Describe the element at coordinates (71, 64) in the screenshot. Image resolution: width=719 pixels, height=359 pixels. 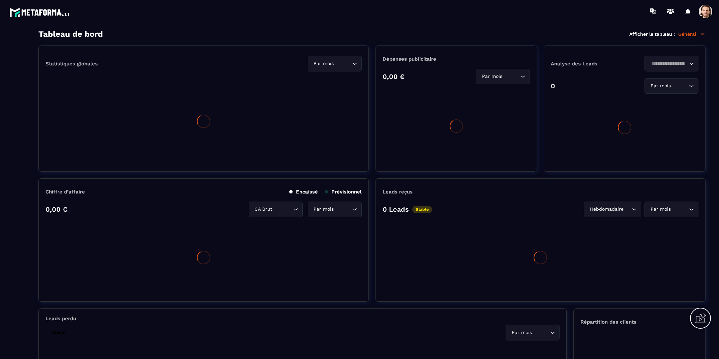
I see `p: Statistiques globales` at that location.